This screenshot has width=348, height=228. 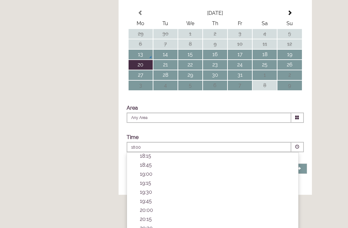 I want to click on td: 18, so click(x=264, y=54).